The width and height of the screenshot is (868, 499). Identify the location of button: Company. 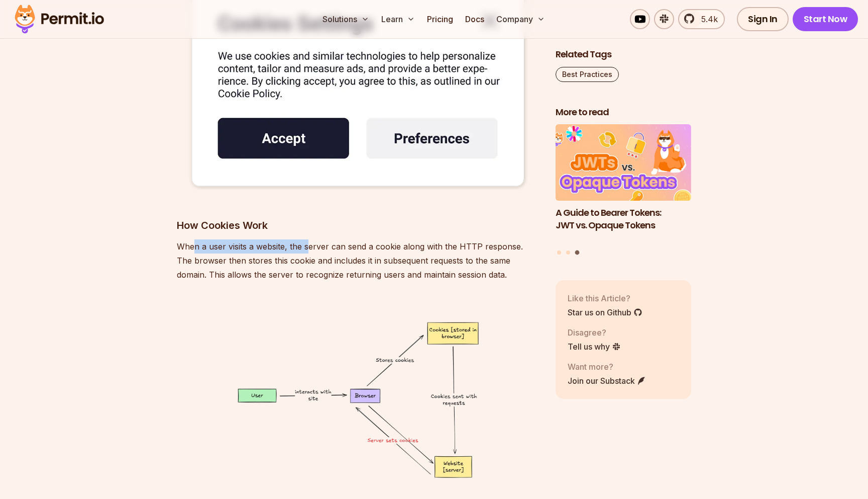
(521, 19).